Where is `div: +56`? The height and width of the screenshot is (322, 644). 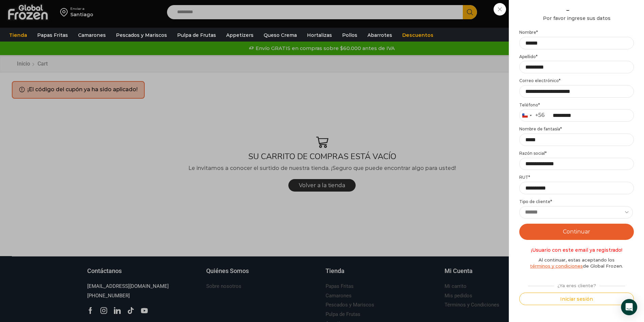 div: +56 is located at coordinates (540, 115).